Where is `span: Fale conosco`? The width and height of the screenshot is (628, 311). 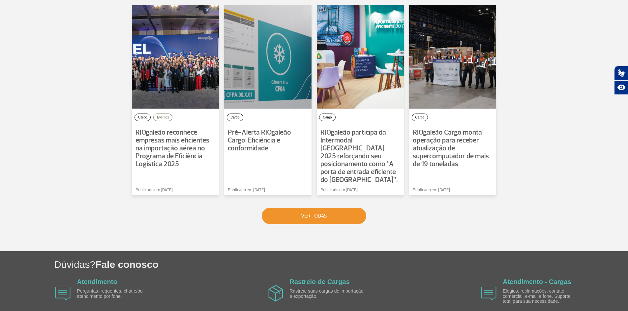
span: Fale conosco is located at coordinates (127, 265).